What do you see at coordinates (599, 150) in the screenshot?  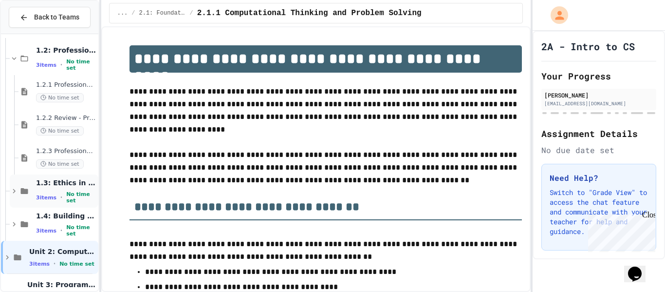 I see `div: No due date set` at bounding box center [599, 150].